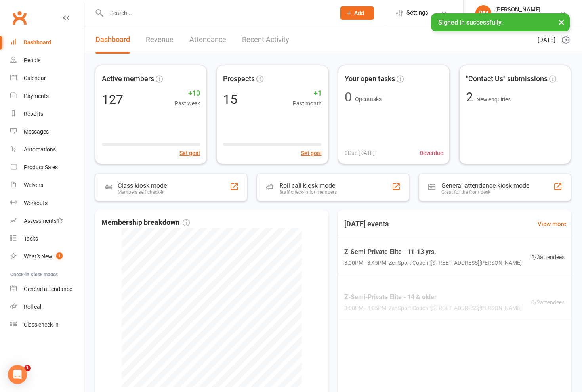  What do you see at coordinates (485, 185) in the screenshot?
I see `div: General attendance kiosk mode` at bounding box center [485, 185].